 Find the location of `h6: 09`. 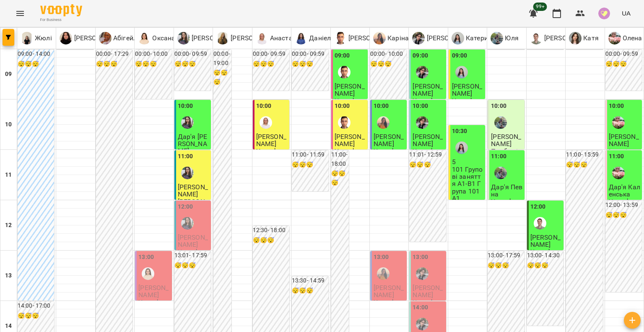

h6: 09 is located at coordinates (9, 74).